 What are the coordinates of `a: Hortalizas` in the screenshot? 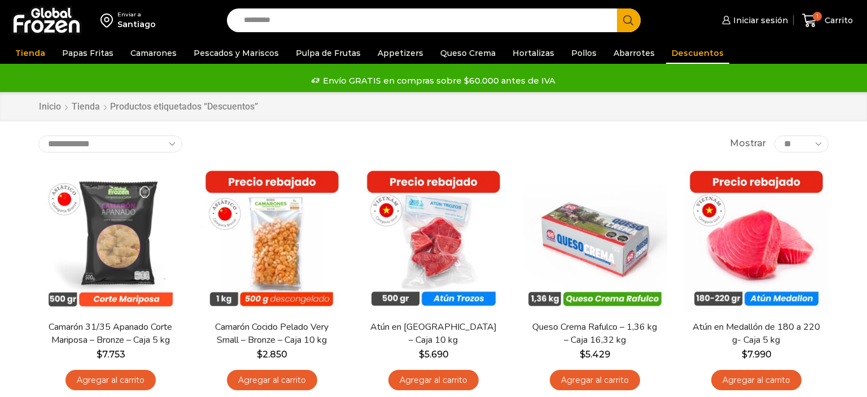 It's located at (534, 53).